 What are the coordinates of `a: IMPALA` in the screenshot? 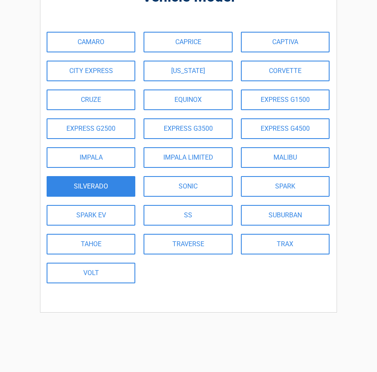 It's located at (91, 158).